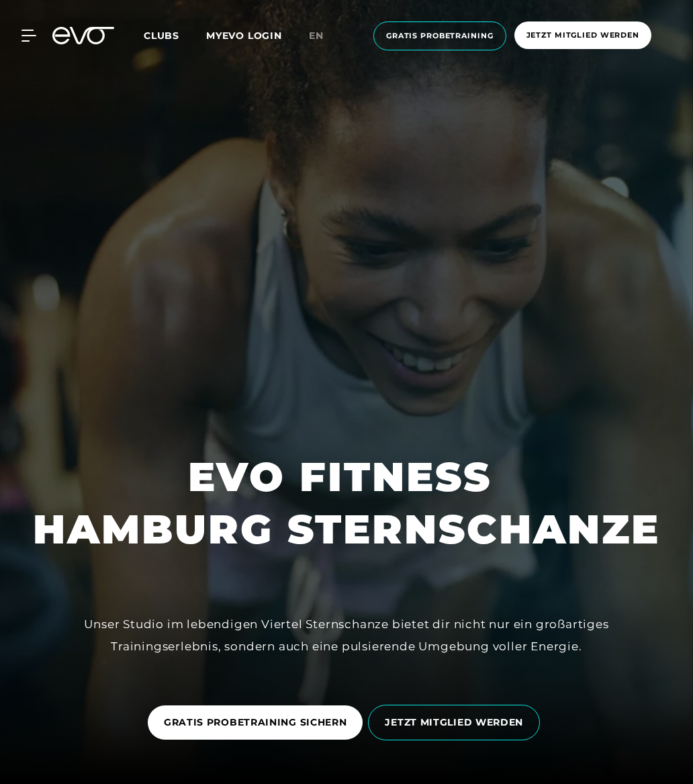 Image resolution: width=693 pixels, height=784 pixels. What do you see at coordinates (255, 722) in the screenshot?
I see `span: GRATIS PROBETRAINING SICHERN` at bounding box center [255, 722].